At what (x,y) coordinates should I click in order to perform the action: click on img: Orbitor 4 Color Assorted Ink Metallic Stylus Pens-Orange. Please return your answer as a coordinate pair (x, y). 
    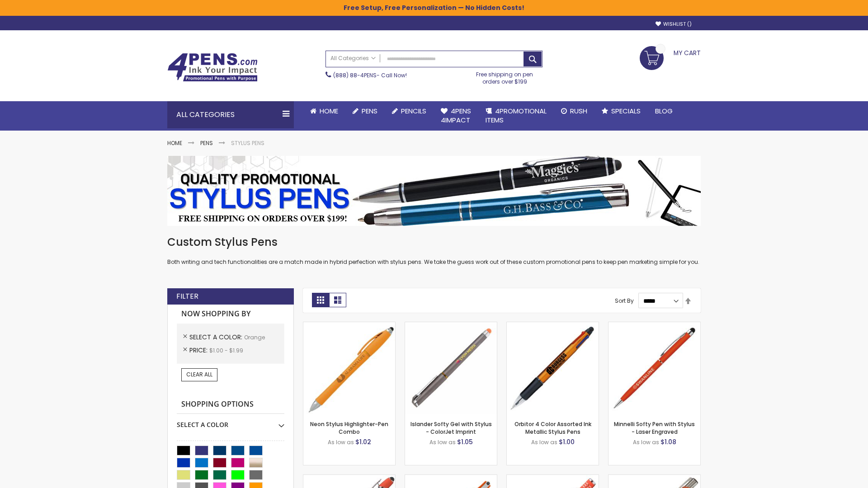
    Looking at the image, I should click on (552, 368).